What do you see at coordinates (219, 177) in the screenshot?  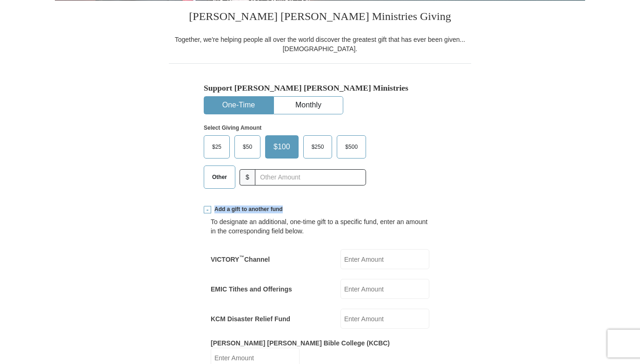 I see `span: Other` at bounding box center [219, 177].